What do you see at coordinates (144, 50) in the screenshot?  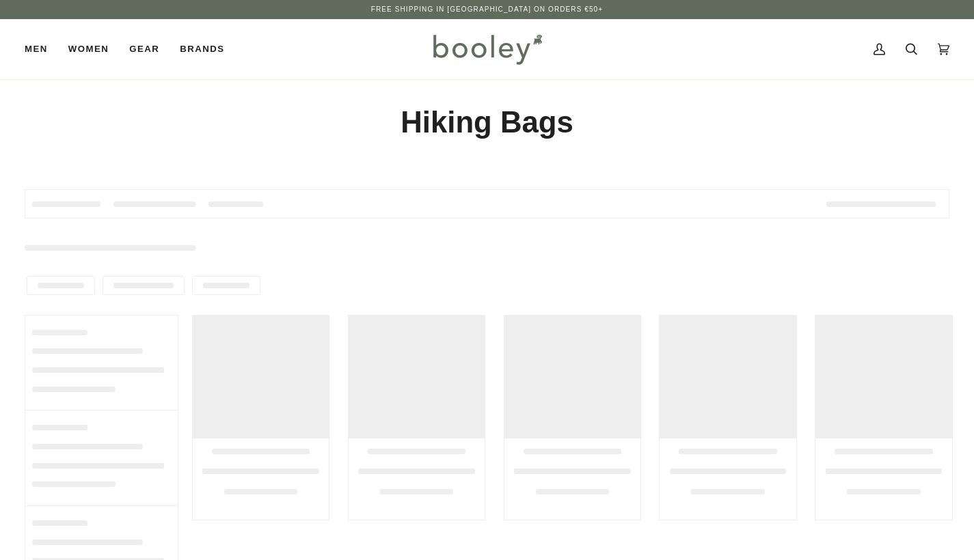 I see `span: Gear` at bounding box center [144, 50].